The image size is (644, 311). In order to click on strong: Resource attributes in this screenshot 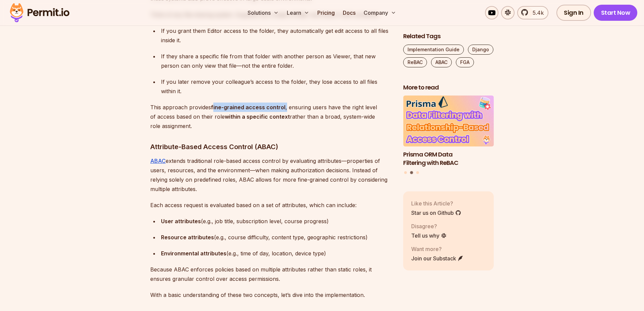, I will do `click(187, 237)`.